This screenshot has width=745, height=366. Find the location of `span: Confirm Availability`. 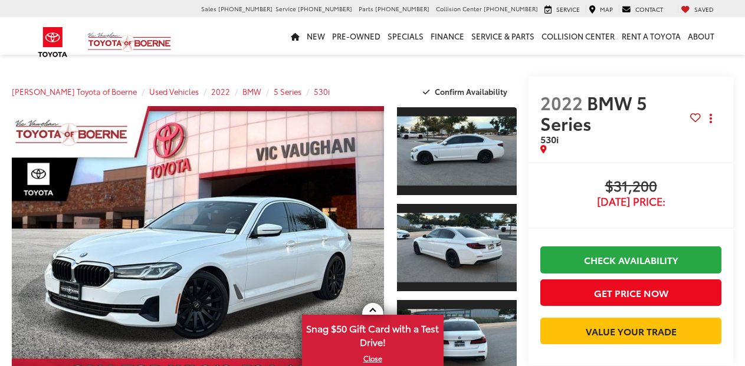

span: Confirm Availability is located at coordinates (470, 91).